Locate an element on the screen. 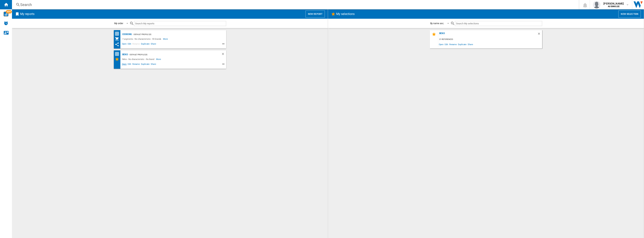 The height and width of the screenshot is (238, 644). h2: My selections is located at coordinates (345, 14).